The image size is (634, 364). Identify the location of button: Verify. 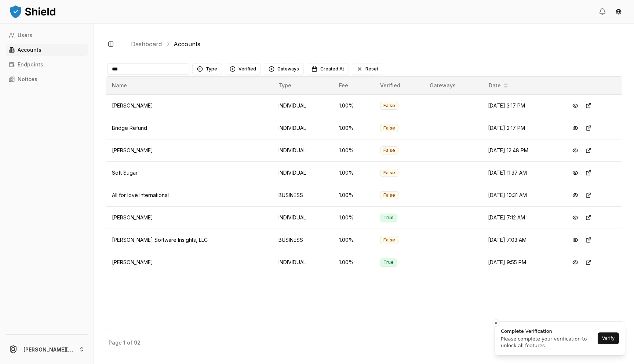
(608, 338).